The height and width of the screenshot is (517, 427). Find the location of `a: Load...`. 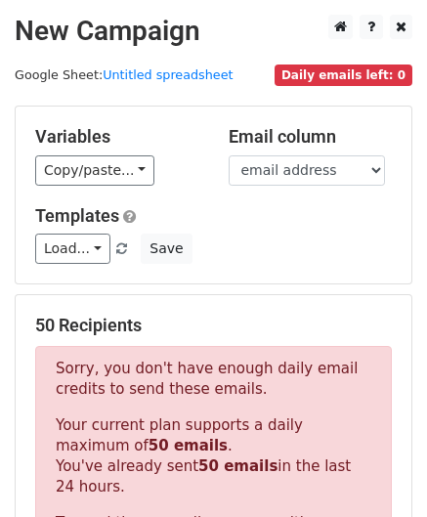

a: Load... is located at coordinates (72, 248).